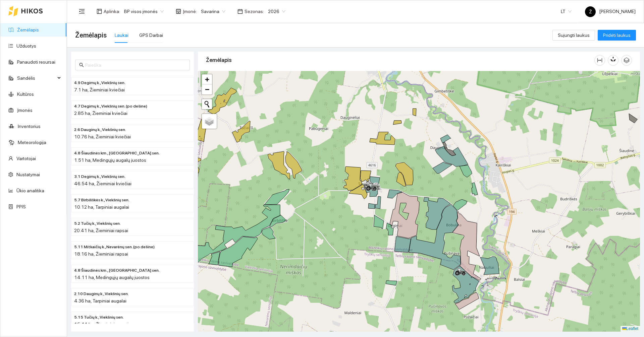  What do you see at coordinates (36, 62) in the screenshot?
I see `a: Panaudoti resursai` at bounding box center [36, 62].